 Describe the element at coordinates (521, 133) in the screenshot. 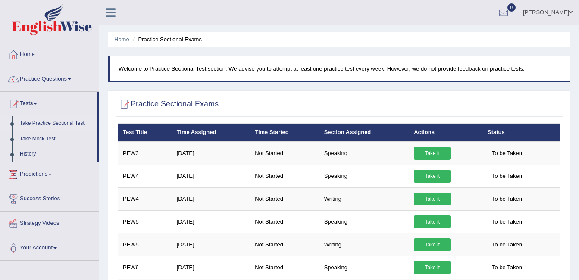

I see `th: Status` at that location.